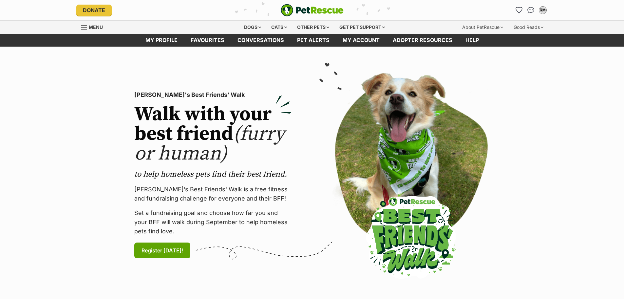 This screenshot has height=299, width=624. What do you see at coordinates (483, 27) in the screenshot?
I see `div: About PetRescue` at bounding box center [483, 27].